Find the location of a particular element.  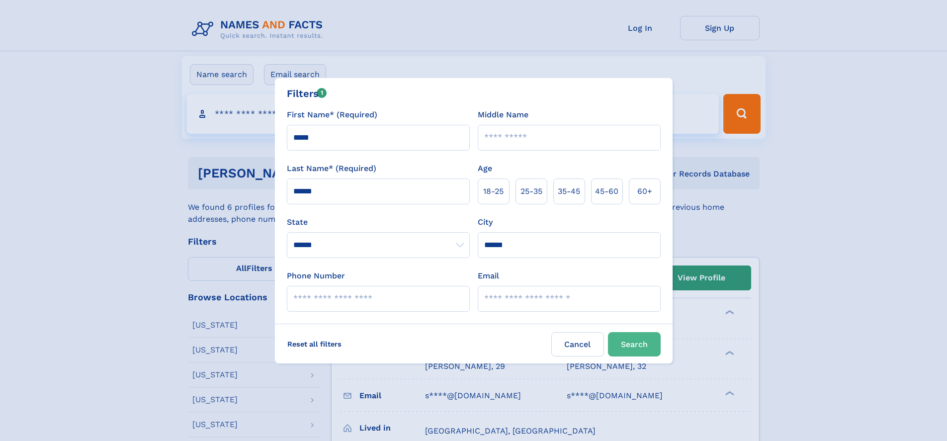

label: Reset all filters is located at coordinates (314, 344).